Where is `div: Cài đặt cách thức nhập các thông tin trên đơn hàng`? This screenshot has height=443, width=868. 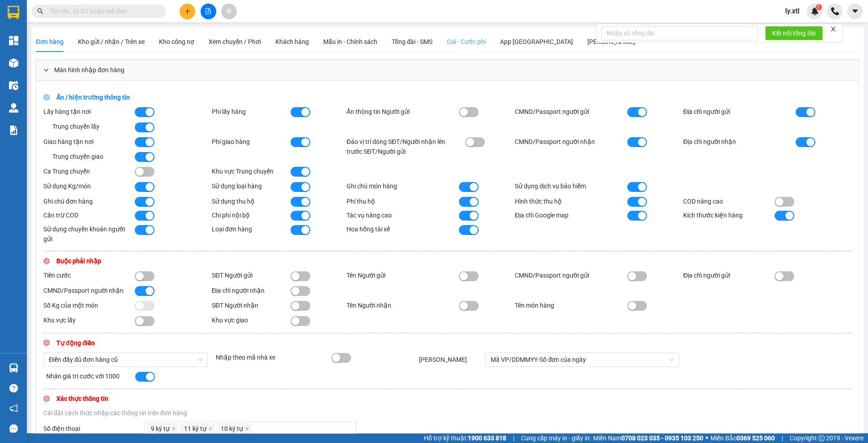
div: Cài đặt cách thức nhập các thông tin trên đơn hàng is located at coordinates (447, 413).